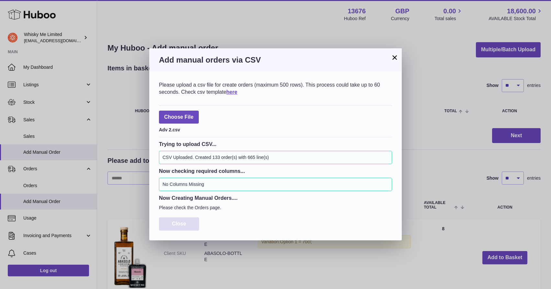  I want to click on h3: Now Creating Manual Orders...., so click(276, 198).